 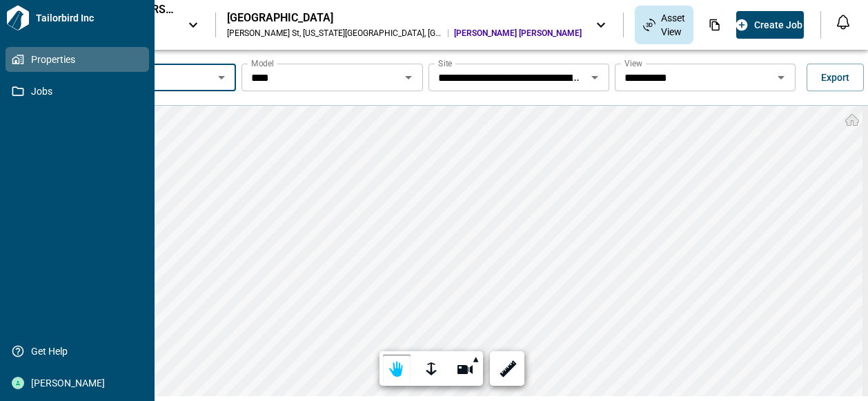 What do you see at coordinates (844, 22) in the screenshot?
I see `button: Open notification feed` at bounding box center [844, 22].